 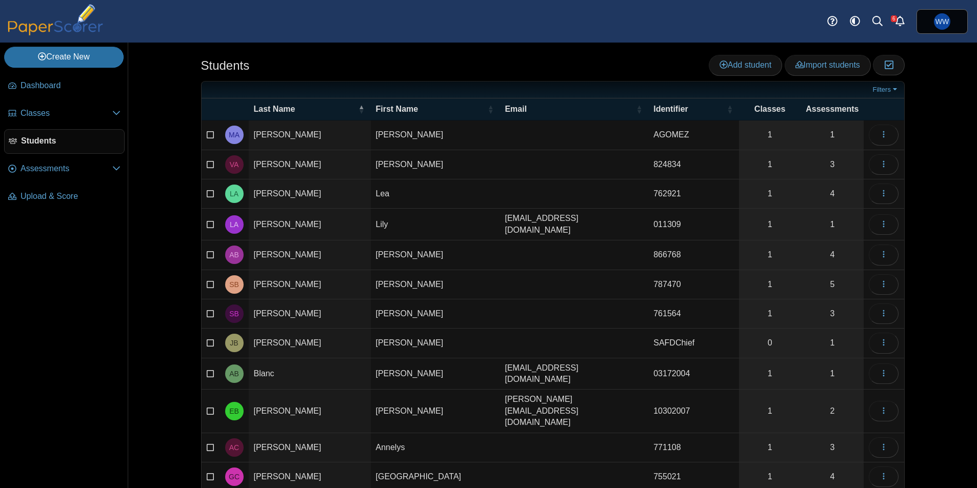 What do you see at coordinates (234, 374) in the screenshot?
I see `span: Adrian Blanc` at bounding box center [234, 374].